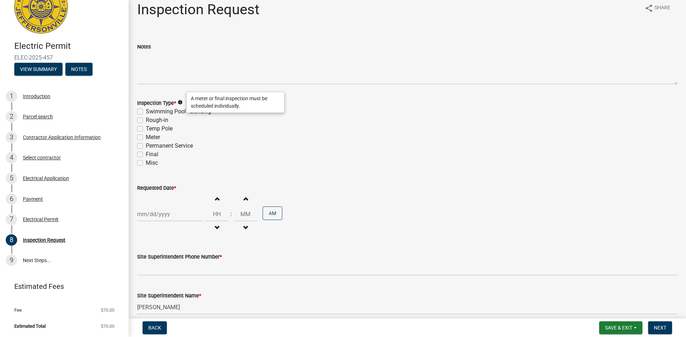  Describe the element at coordinates (79, 69) in the screenshot. I see `button: Notes` at that location.